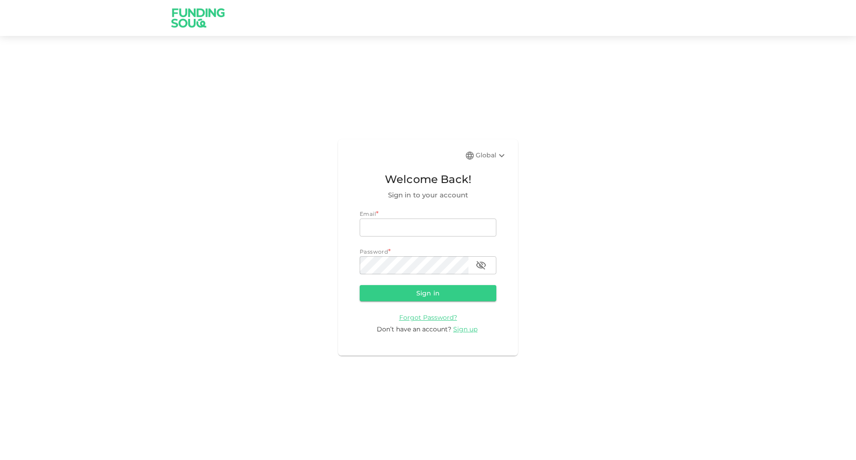 This screenshot has height=460, width=856. Describe the element at coordinates (374, 251) in the screenshot. I see `span: Password` at that location.